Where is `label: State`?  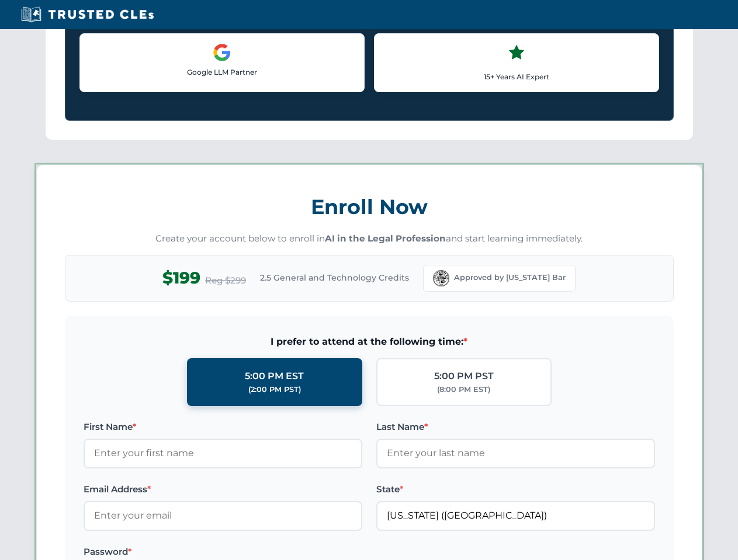 label: State is located at coordinates (515, 490).